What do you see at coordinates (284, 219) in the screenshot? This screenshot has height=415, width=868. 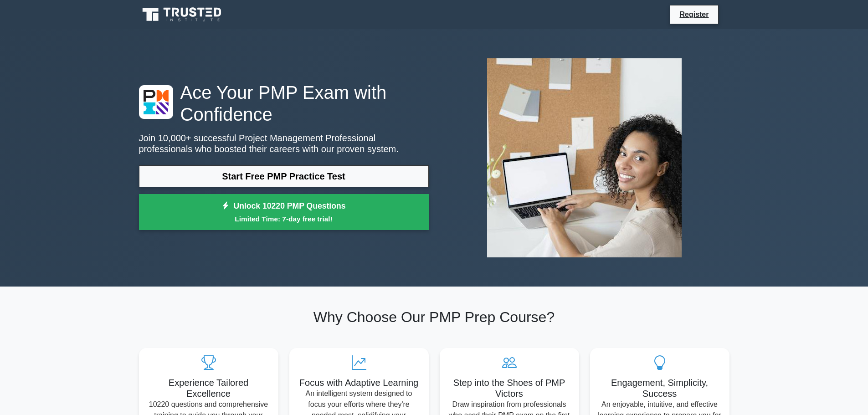 I see `small: Limited Time: 7-day free trial!` at bounding box center [284, 219].